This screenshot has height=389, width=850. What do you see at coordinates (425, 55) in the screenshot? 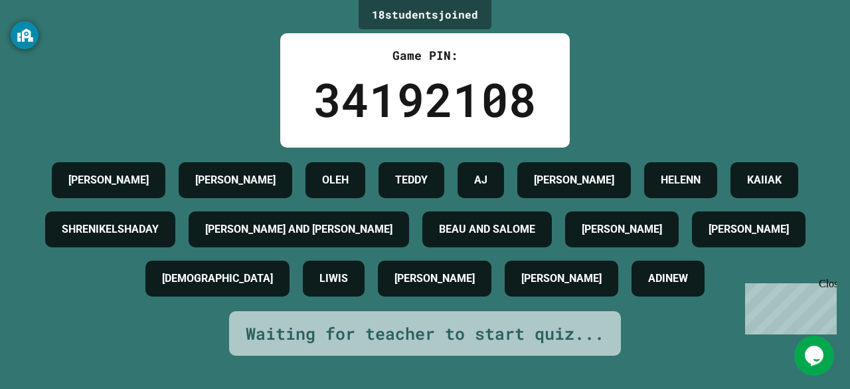
I see `div: Game PIN:` at bounding box center [425, 55].